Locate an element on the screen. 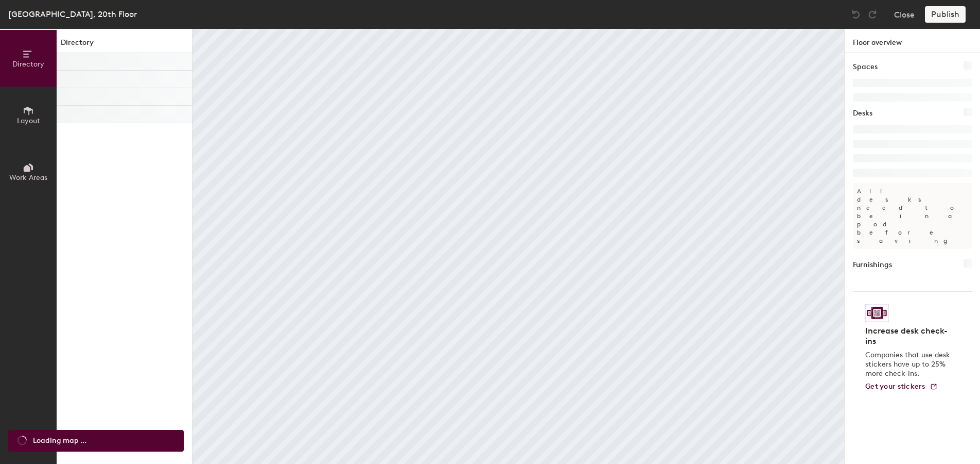 The image size is (980, 464). a: Get your stickers is located at coordinates (901, 386).